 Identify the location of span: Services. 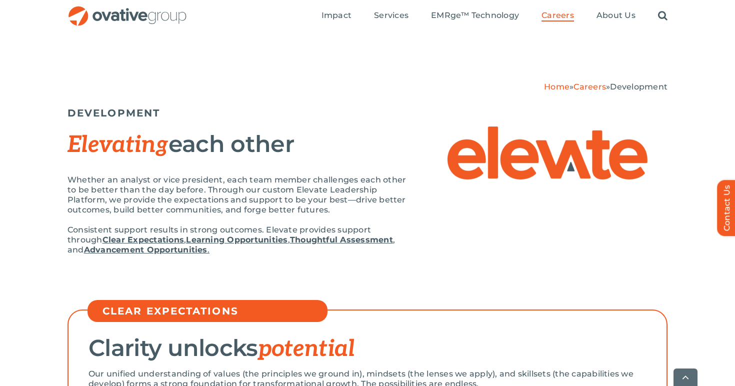
(391, 16).